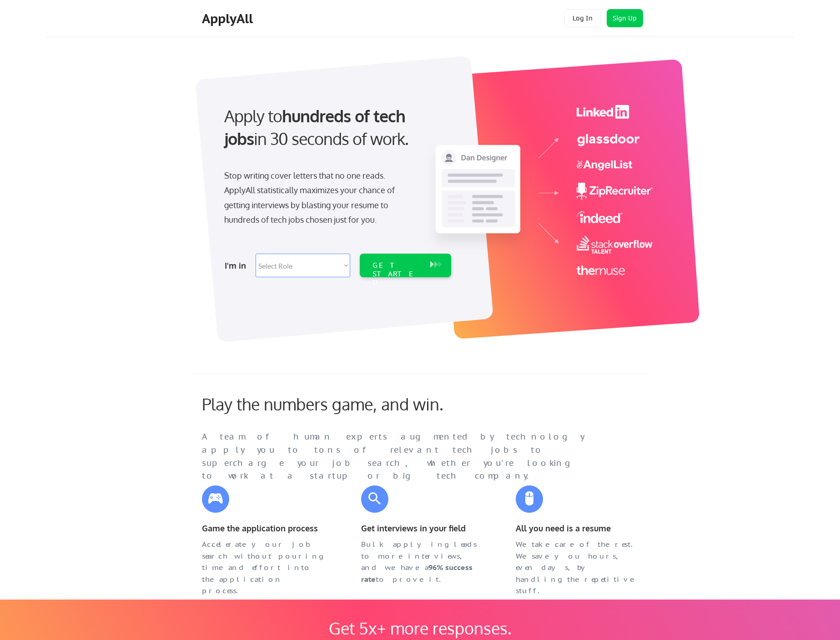 This screenshot has height=640, width=840. Describe the element at coordinates (263, 568) in the screenshot. I see `div: Accelerate your job search without pouring time and effort into the application process.` at that location.